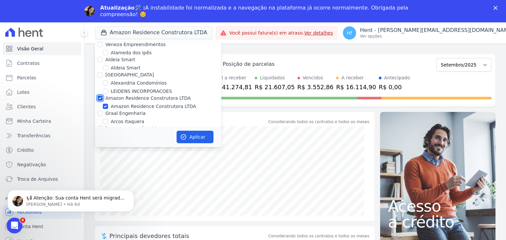 This screenshot has height=240, width=506. Describe the element at coordinates (316, 87) in the screenshot. I see `div: R$ 3.552,86` at that location.